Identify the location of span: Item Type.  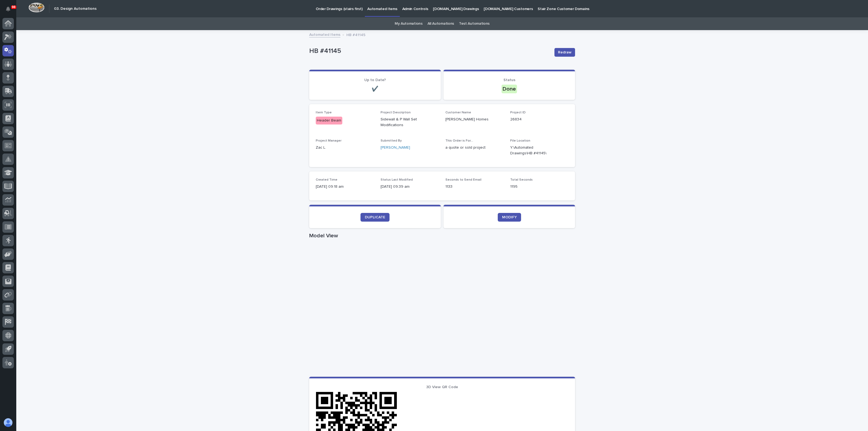
(323, 113).